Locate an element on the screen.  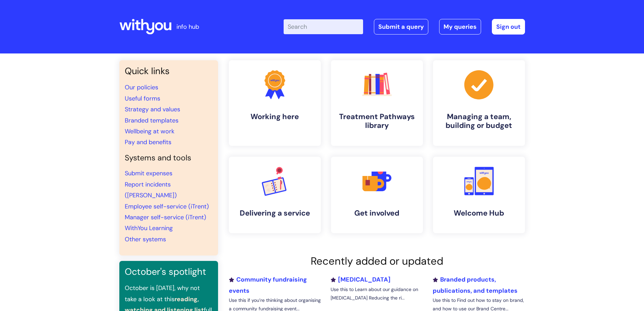
a: Useful forms is located at coordinates (143, 99).